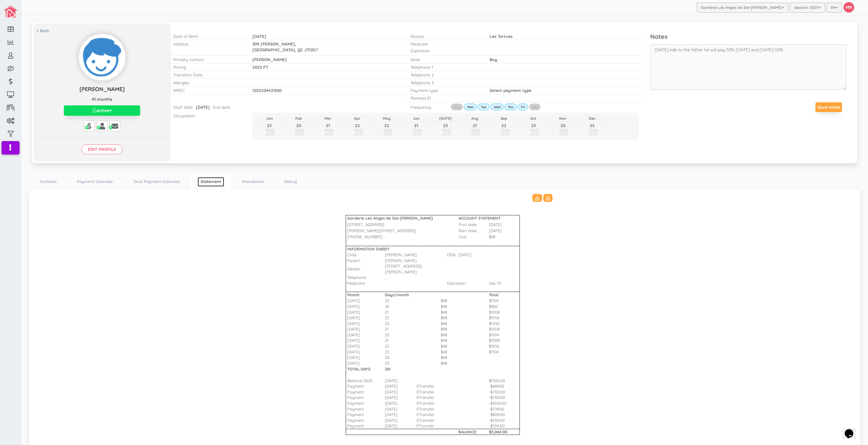 The height and width of the screenshot is (445, 868). What do you see at coordinates (493, 59) in the screenshot?
I see `span: Boy` at bounding box center [493, 59].